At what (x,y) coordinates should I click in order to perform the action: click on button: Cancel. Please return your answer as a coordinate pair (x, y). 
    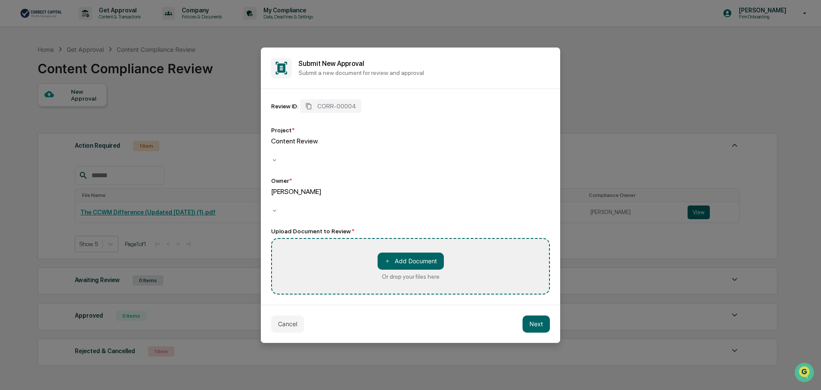
    Looking at the image, I should click on (287, 324).